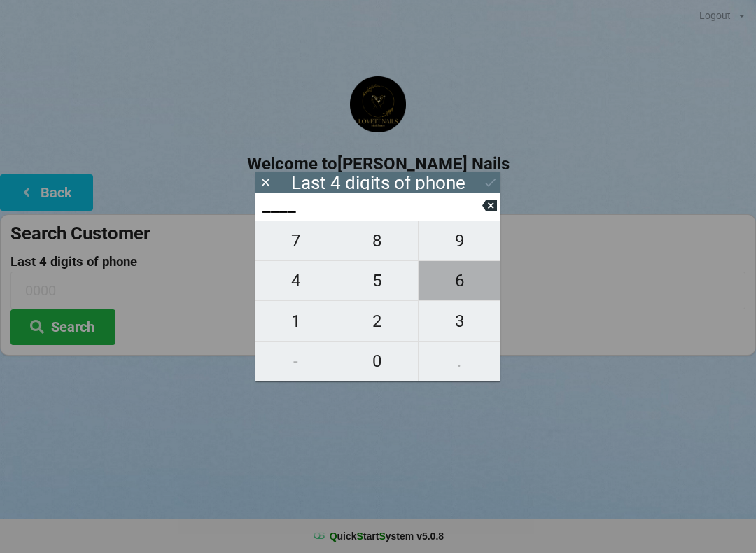  Describe the element at coordinates (378, 183) in the screenshot. I see `div: Last 4 digits of phone` at that location.